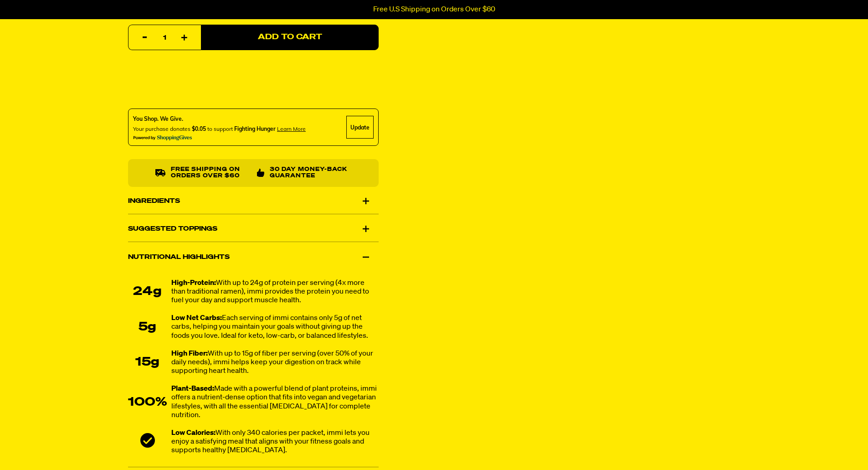  I want to click on div: 15g, so click(147, 363).